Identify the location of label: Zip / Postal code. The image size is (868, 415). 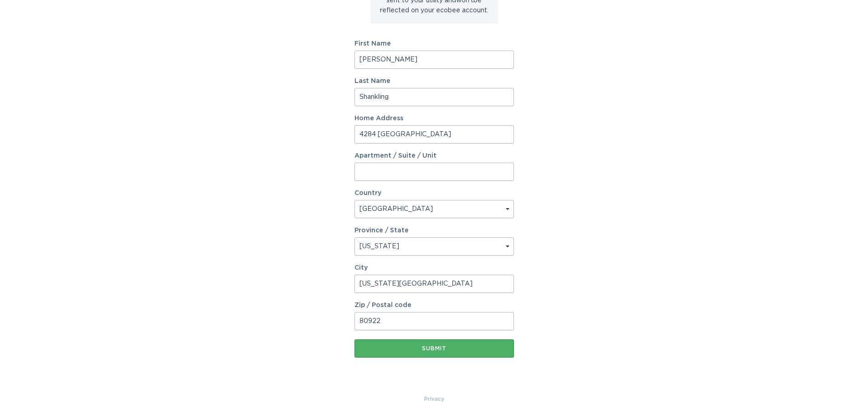
(434, 305).